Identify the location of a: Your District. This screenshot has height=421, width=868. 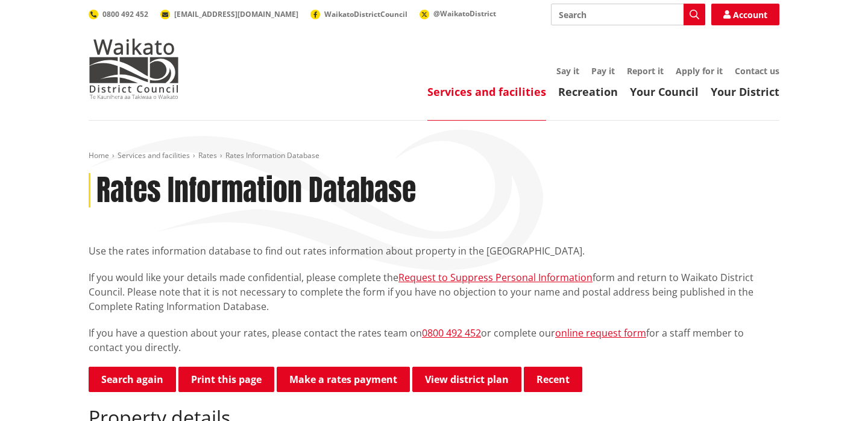
(745, 92).